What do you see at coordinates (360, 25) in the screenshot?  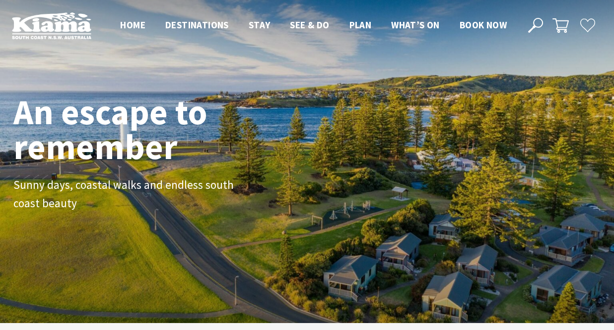 I see `span: Plan` at bounding box center [360, 25].